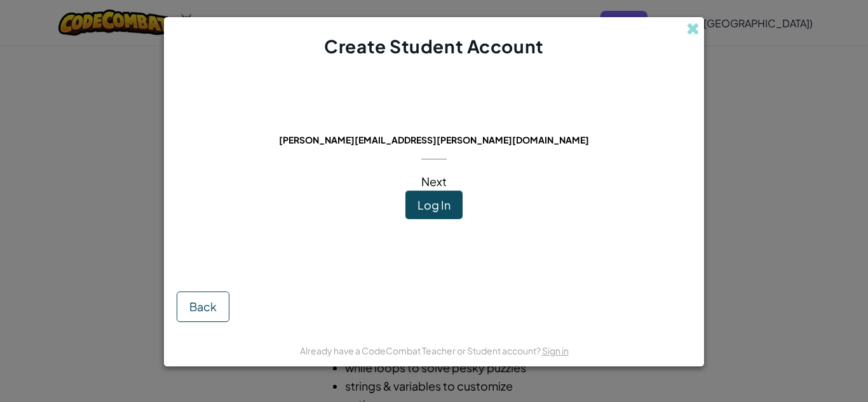 This screenshot has width=868, height=402. Describe the element at coordinates (434, 123) in the screenshot. I see `span: This email is already in use:` at that location.